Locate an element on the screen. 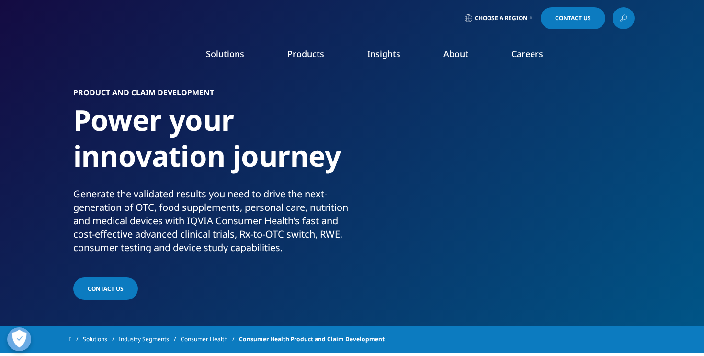 Image resolution: width=704 pixels, height=356 pixels. h1: Power your innovation journey is located at coordinates (211, 145).